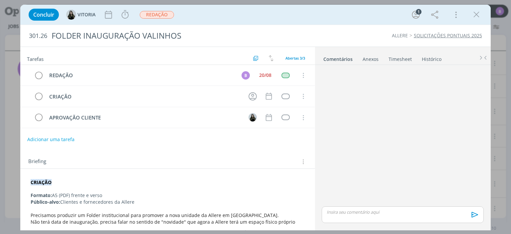 The height and width of the screenshot is (234, 511). Describe the element at coordinates (169, 36) in the screenshot. I see `div: FOLDER INAUGURAÇÃO VALINHOS` at that location.